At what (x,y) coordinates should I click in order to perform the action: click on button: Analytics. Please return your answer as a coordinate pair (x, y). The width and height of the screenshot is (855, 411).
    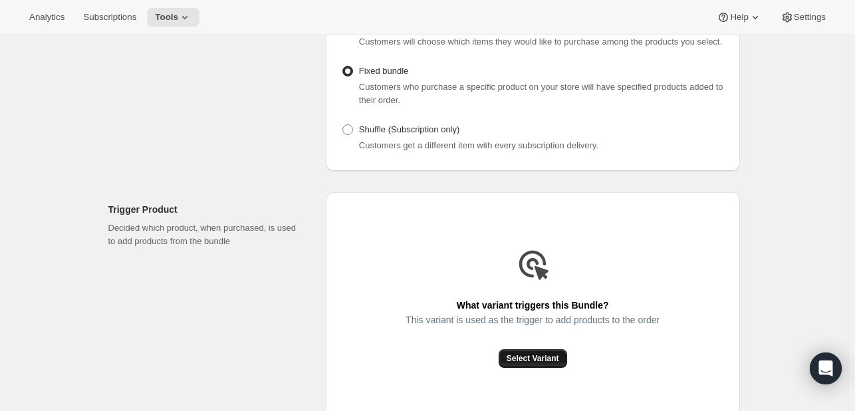
    Looking at the image, I should click on (47, 17).